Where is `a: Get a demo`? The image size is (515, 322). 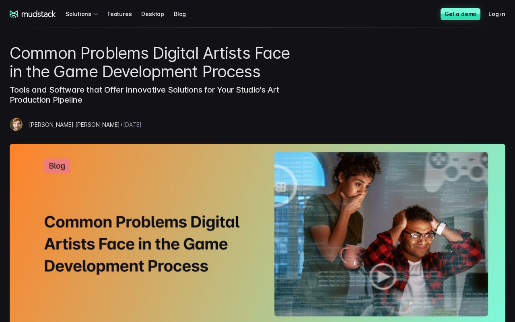
a: Get a demo is located at coordinates (460, 14).